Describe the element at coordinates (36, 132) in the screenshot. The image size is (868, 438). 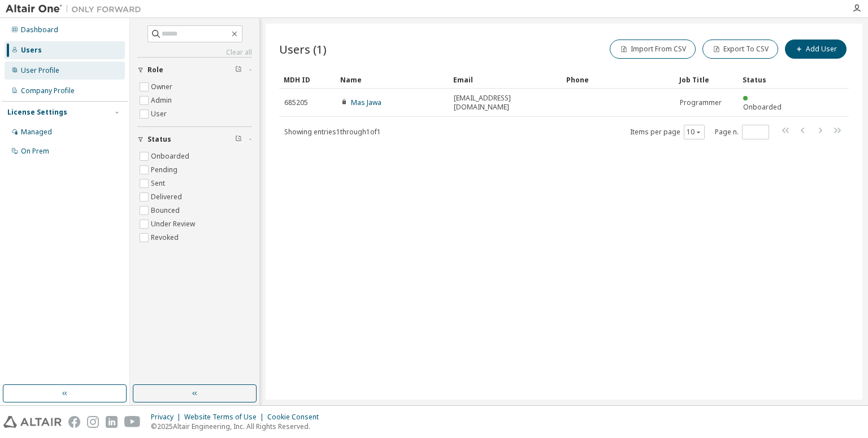
I see `div: Managed` at that location.